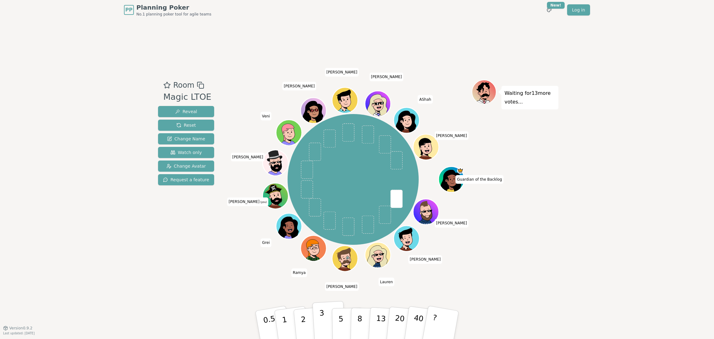 The width and height of the screenshot is (714, 339). What do you see at coordinates (184, 85) in the screenshot?
I see `span: Room` at bounding box center [184, 85].